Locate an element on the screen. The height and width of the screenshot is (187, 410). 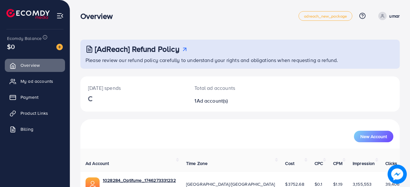
span: CPM is located at coordinates (337, 164).